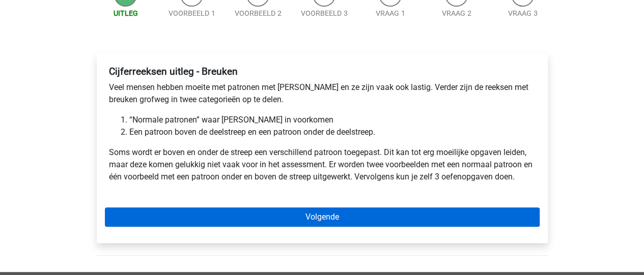  What do you see at coordinates (258, 13) in the screenshot?
I see `a: Voorbeeld 2` at bounding box center [258, 13].